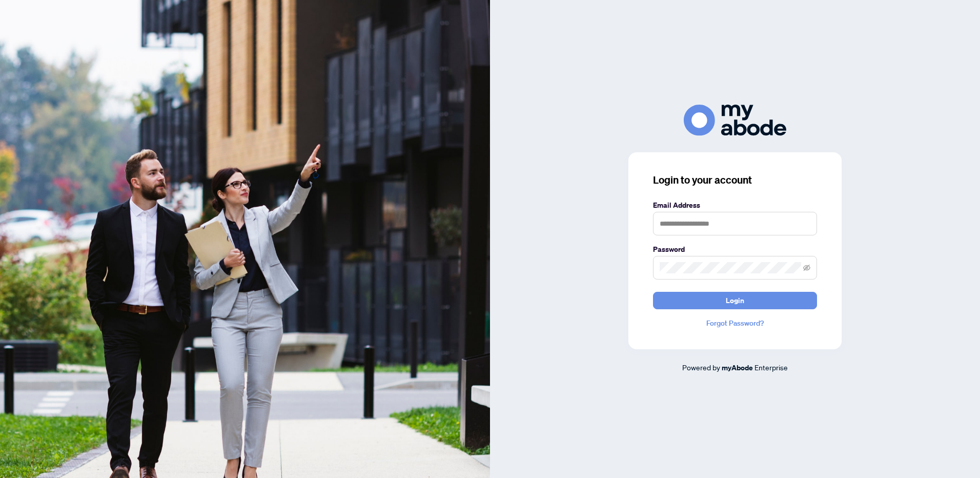  Describe the element at coordinates (735, 300) in the screenshot. I see `span: Login` at that location.